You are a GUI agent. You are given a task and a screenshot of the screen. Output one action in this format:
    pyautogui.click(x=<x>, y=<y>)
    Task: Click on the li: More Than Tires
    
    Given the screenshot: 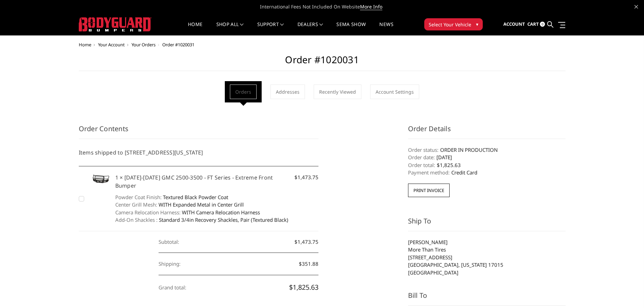 What is the action you would take?
    pyautogui.click(x=487, y=250)
    